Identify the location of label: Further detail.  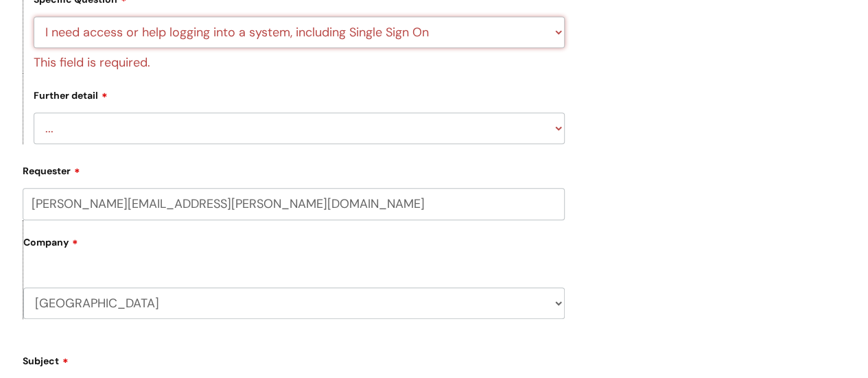
(71, 95).